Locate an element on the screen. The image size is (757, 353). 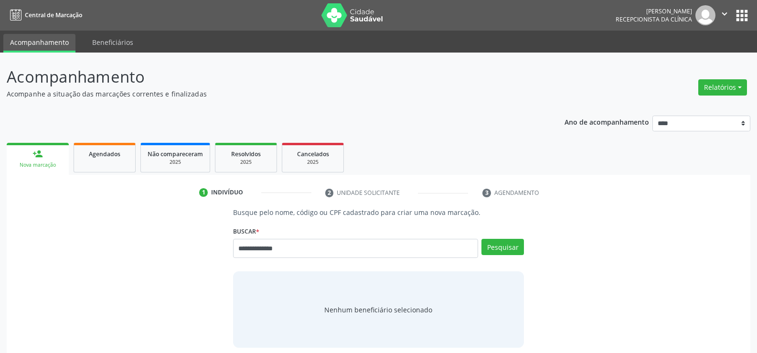
span: Resolvidos is located at coordinates (246, 154).